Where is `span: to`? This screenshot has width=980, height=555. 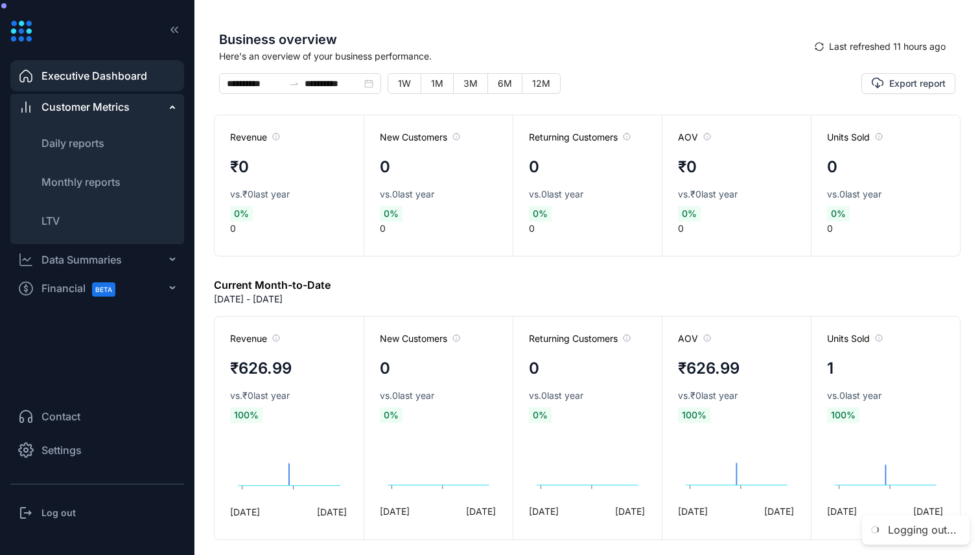
span: to is located at coordinates (294, 83).